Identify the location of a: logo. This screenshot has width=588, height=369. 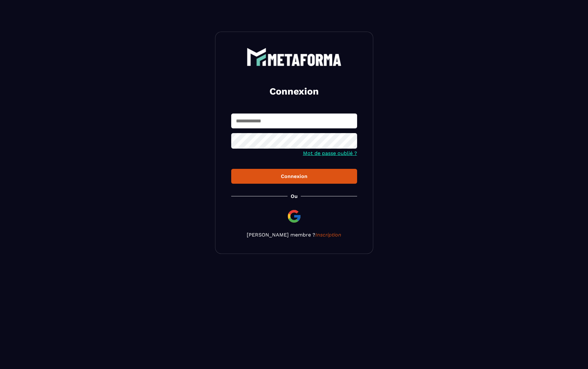
(294, 57).